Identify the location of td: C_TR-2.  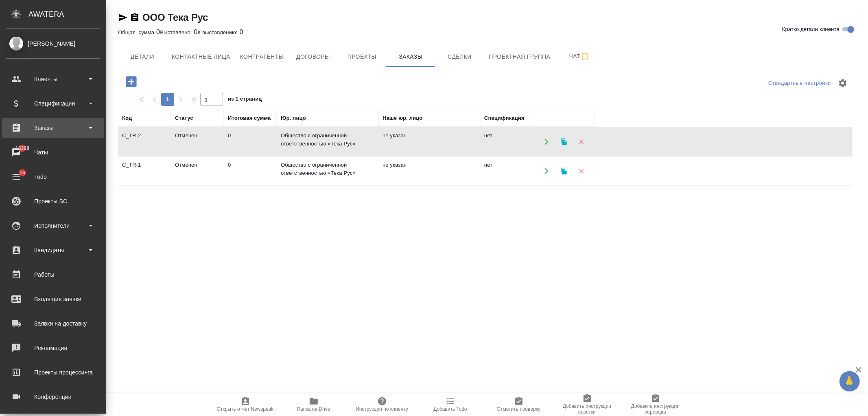
(144, 141).